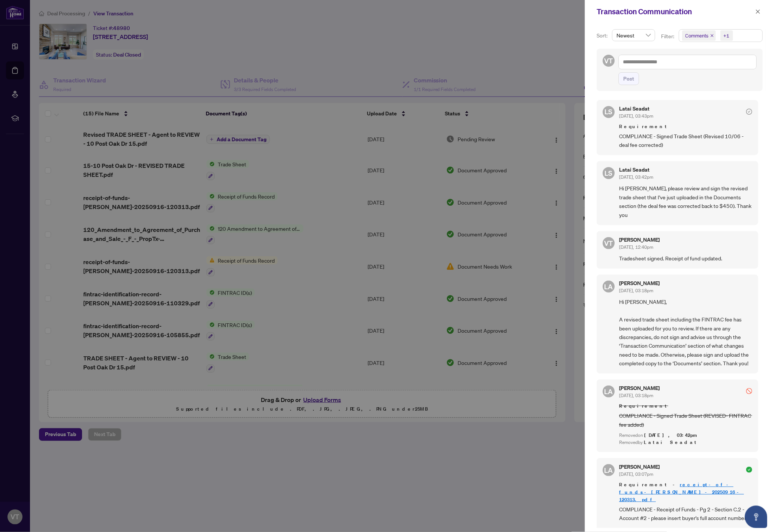 The height and width of the screenshot is (532, 775). I want to click on span: Tradesheet signed. Receipt of fund updated., so click(686, 258).